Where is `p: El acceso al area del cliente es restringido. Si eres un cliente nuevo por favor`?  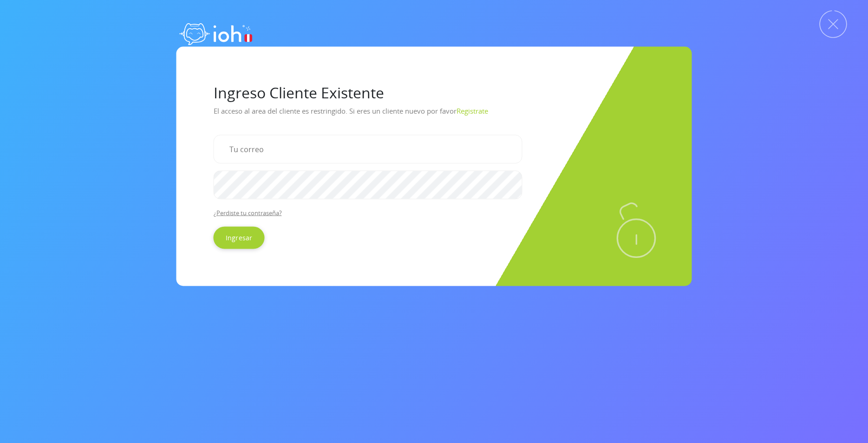 p: El acceso al area del cliente es restringido. Si eres un cliente nuevo por favor is located at coordinates (434, 115).